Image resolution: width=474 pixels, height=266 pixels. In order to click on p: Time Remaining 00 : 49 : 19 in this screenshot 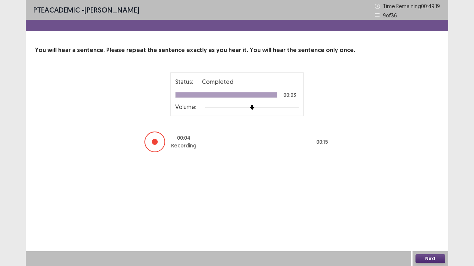, I will do `click(412, 6)`.